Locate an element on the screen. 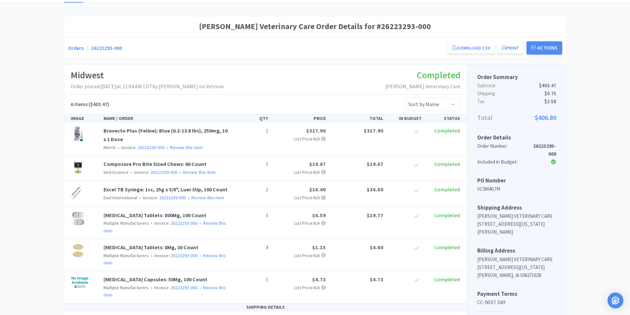  h5: Order Details is located at coordinates (516, 138).